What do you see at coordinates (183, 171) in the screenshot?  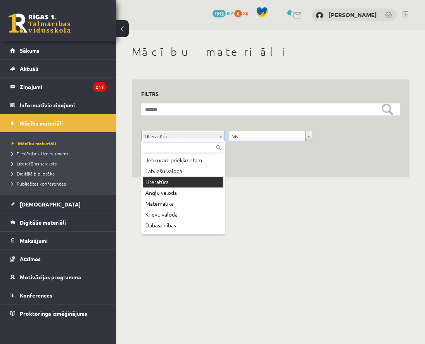 I see `div: Latviešu valoda` at bounding box center [183, 171].